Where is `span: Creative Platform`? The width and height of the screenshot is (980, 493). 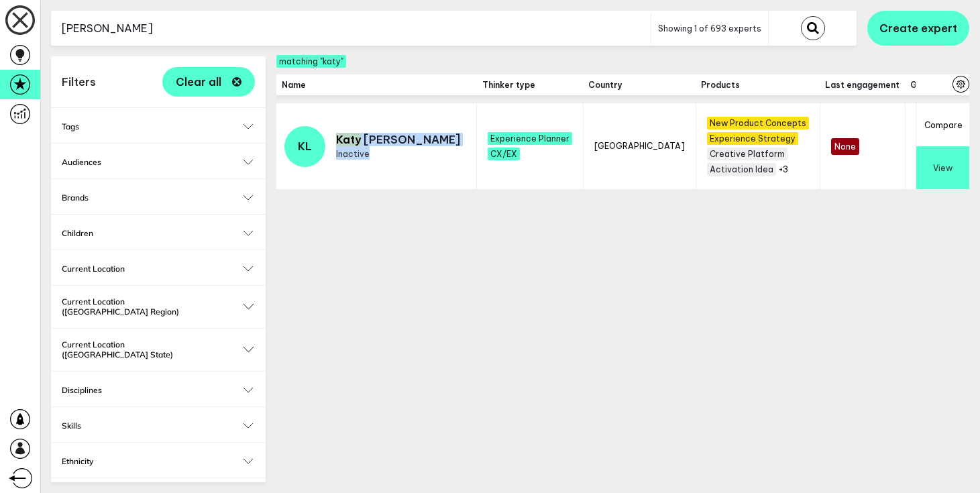
span: Creative Platform is located at coordinates (747, 154).